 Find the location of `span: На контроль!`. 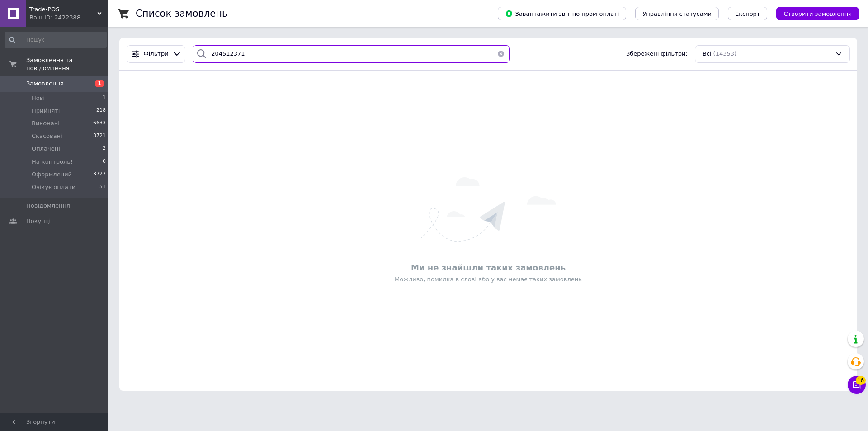

span: На контроль! is located at coordinates (52, 162).